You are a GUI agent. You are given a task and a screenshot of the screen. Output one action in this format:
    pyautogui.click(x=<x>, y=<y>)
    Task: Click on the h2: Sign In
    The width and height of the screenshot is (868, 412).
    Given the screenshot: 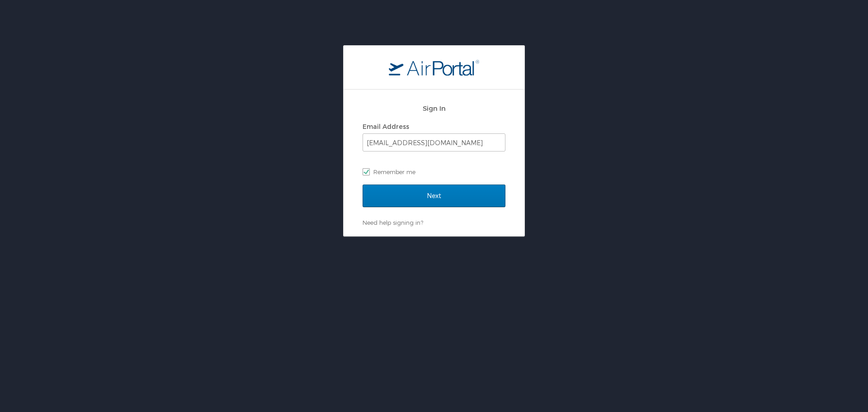 What is the action you would take?
    pyautogui.click(x=434, y=108)
    